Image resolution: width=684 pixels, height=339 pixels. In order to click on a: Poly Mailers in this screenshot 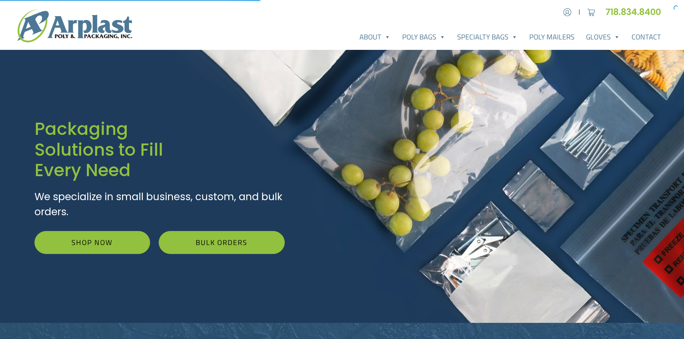, I will do `click(552, 37)`.